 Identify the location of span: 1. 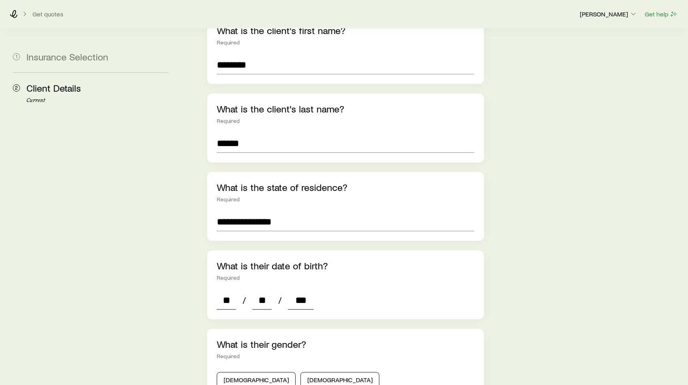
(16, 57).